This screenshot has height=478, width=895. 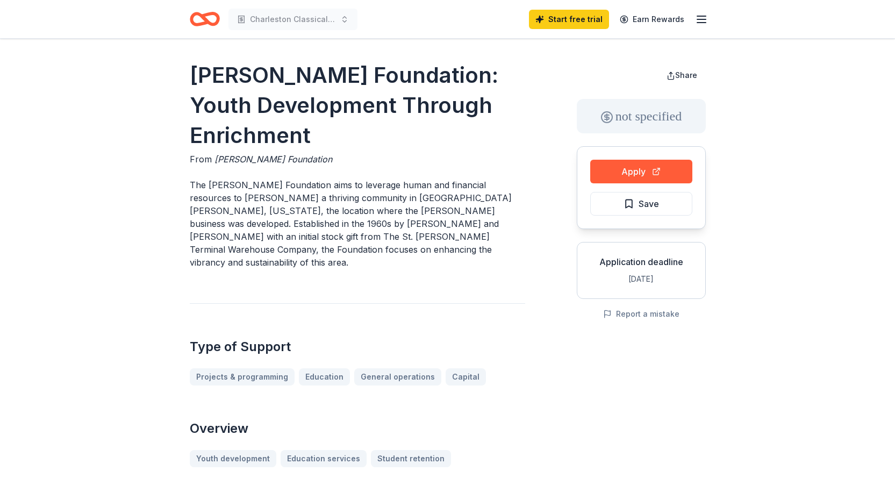 What do you see at coordinates (465, 377) in the screenshot?
I see `a: Capital` at bounding box center [465, 377].